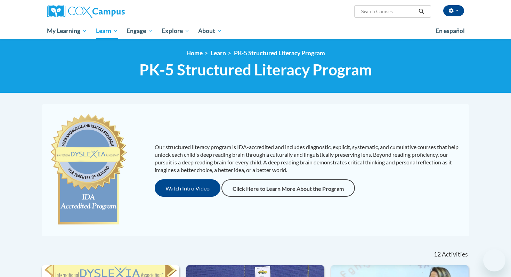 The width and height of the screenshot is (511, 277). What do you see at coordinates (139, 31) in the screenshot?
I see `span: Engage` at bounding box center [139, 31].